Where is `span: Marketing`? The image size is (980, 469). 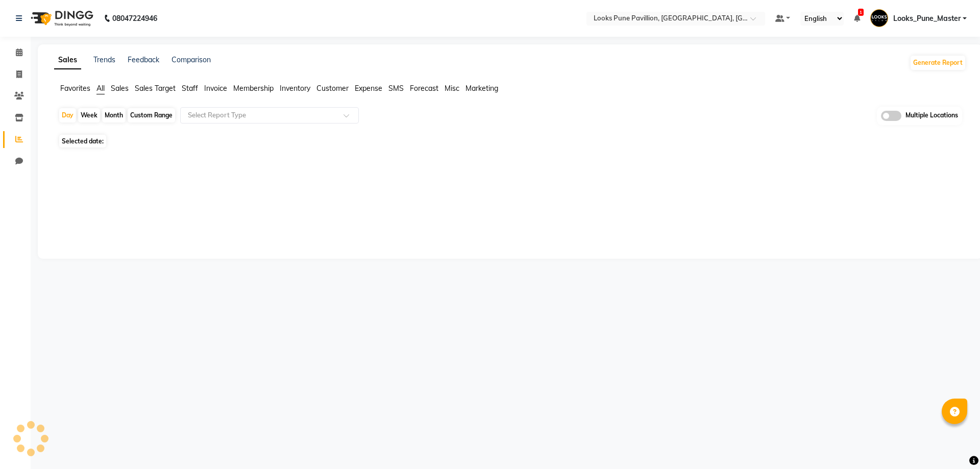 span: Marketing is located at coordinates (482, 89).